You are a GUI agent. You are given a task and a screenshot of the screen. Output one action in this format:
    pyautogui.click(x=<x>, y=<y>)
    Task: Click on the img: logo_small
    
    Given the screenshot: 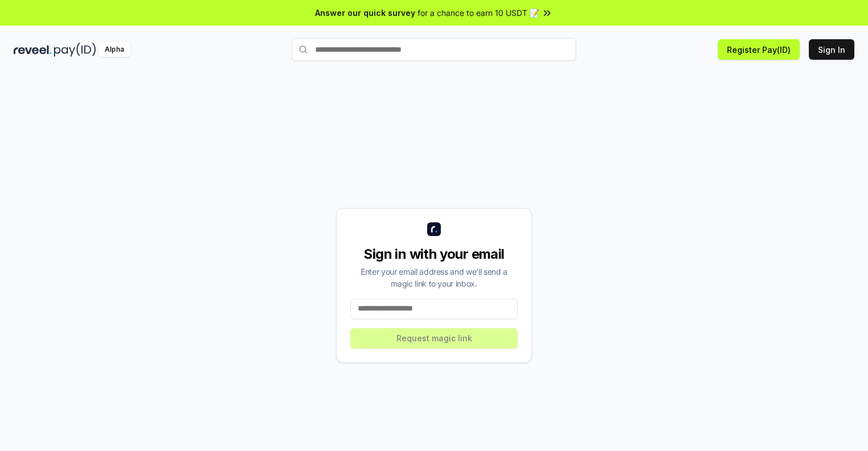 What is the action you would take?
    pyautogui.click(x=434, y=229)
    